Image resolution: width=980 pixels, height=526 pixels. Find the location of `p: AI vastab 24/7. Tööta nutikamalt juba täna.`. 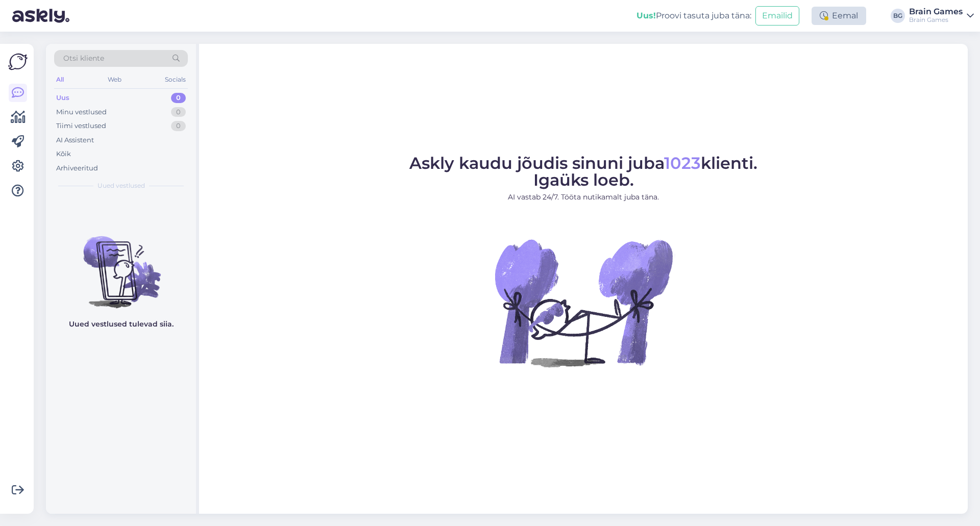

p: AI vastab 24/7. Tööta nutikamalt juba täna. is located at coordinates (584, 197).